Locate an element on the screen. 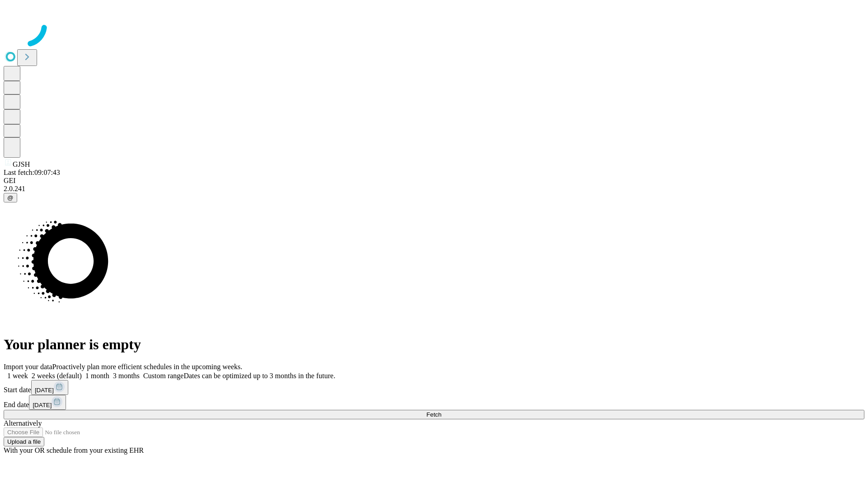 Image resolution: width=868 pixels, height=488 pixels. span: GJSH is located at coordinates (21, 164).